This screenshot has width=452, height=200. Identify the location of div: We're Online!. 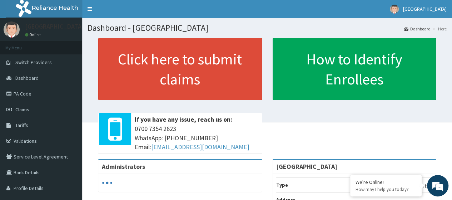
(386, 182).